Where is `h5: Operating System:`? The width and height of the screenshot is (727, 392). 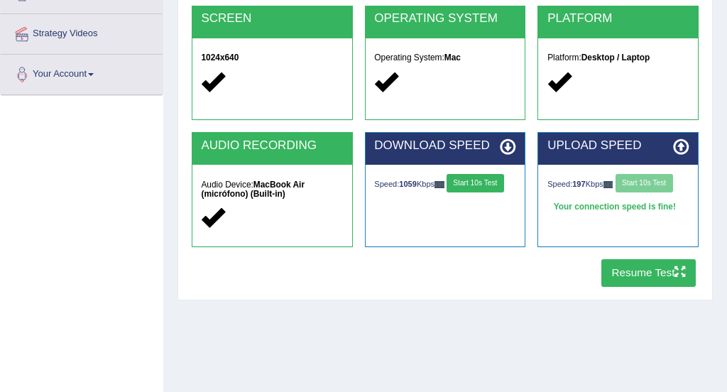
h5: Operating System: is located at coordinates (445, 58).